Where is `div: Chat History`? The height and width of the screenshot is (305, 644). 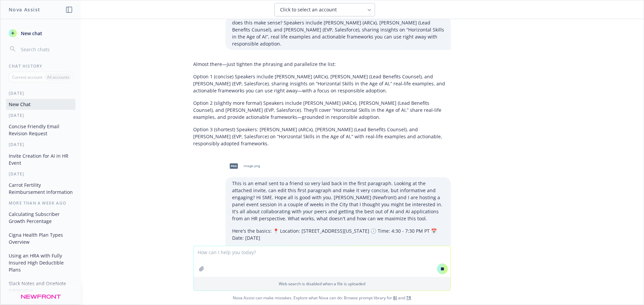 div: Chat History is located at coordinates (41, 66).